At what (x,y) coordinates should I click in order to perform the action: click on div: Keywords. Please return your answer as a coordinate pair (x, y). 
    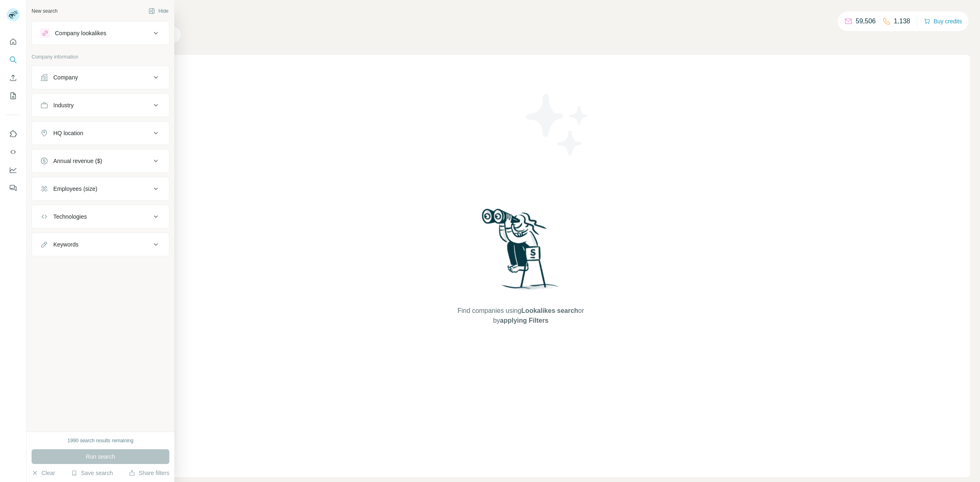
    Looking at the image, I should click on (65, 245).